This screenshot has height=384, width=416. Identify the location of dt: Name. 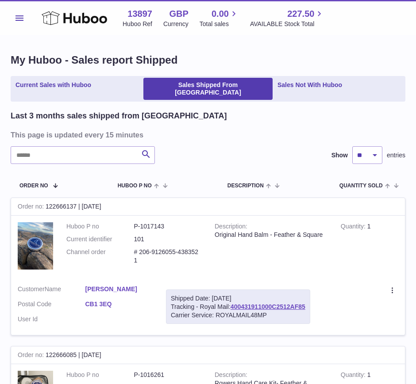
(51, 290).